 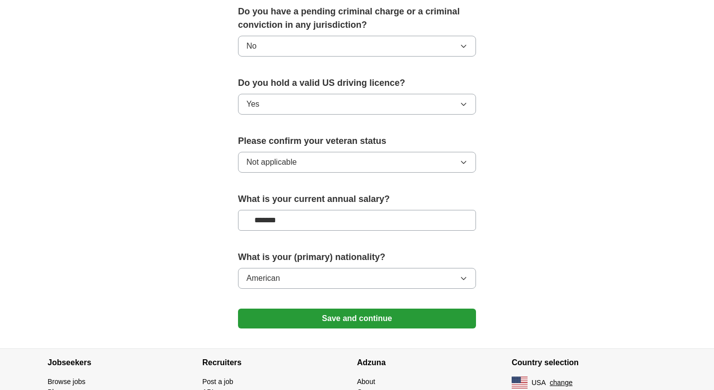 What do you see at coordinates (263, 278) in the screenshot?
I see `span: American` at bounding box center [263, 278].